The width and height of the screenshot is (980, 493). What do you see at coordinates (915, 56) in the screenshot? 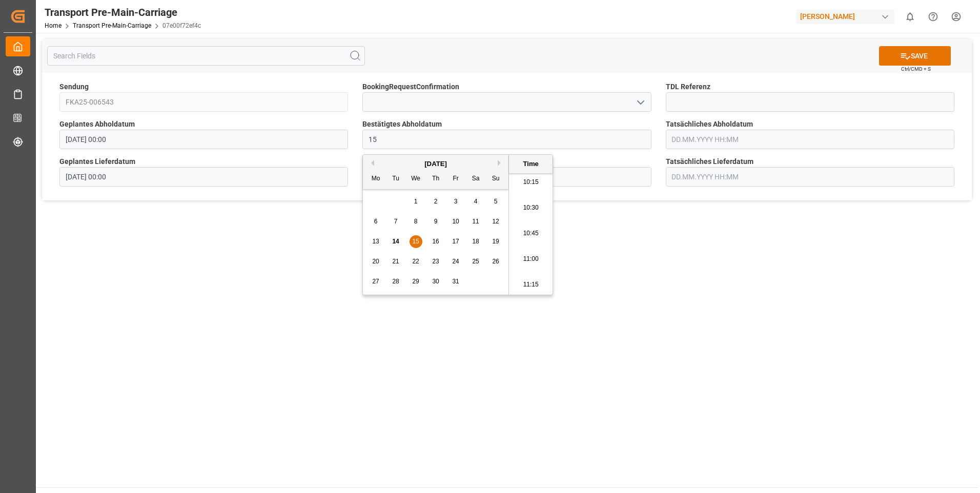
I see `button: SAVE` at bounding box center [915, 56].